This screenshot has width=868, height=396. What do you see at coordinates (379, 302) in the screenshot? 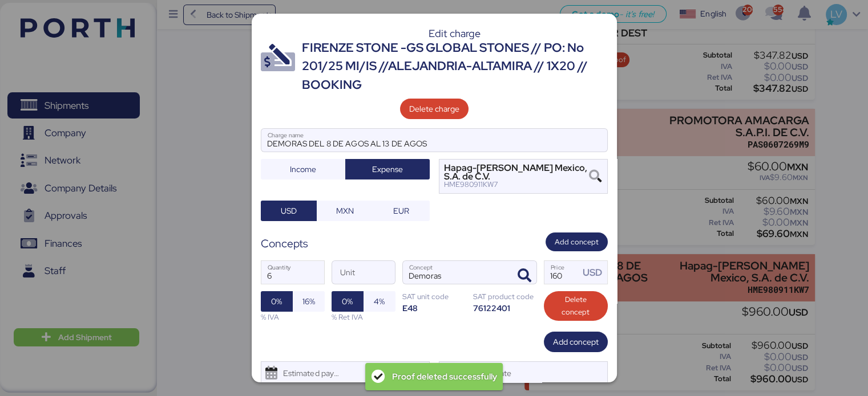
I see `button: 4%` at bounding box center [379, 302].